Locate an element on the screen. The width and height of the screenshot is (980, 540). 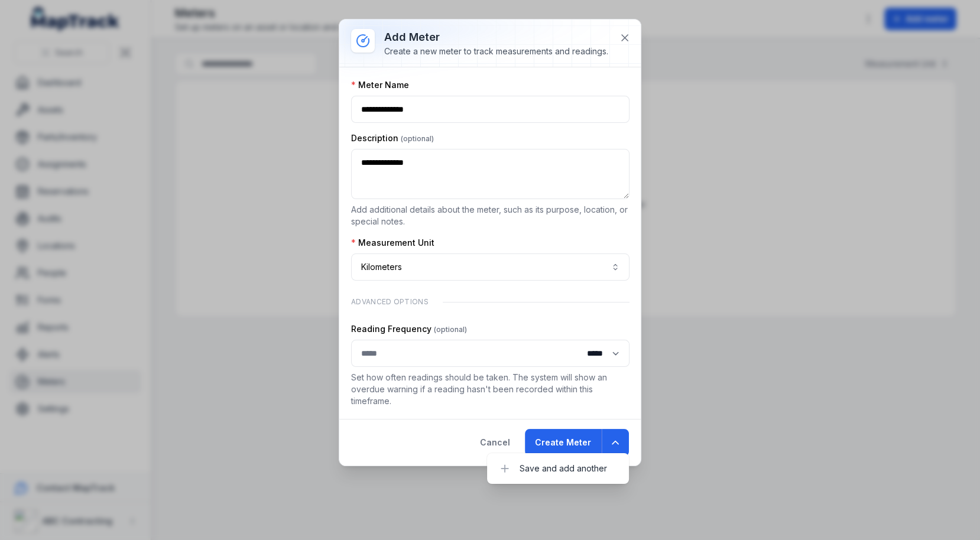
p: Set how often readings should be taken. The system will show an overdue warning if a reading hasn... is located at coordinates (490, 389).